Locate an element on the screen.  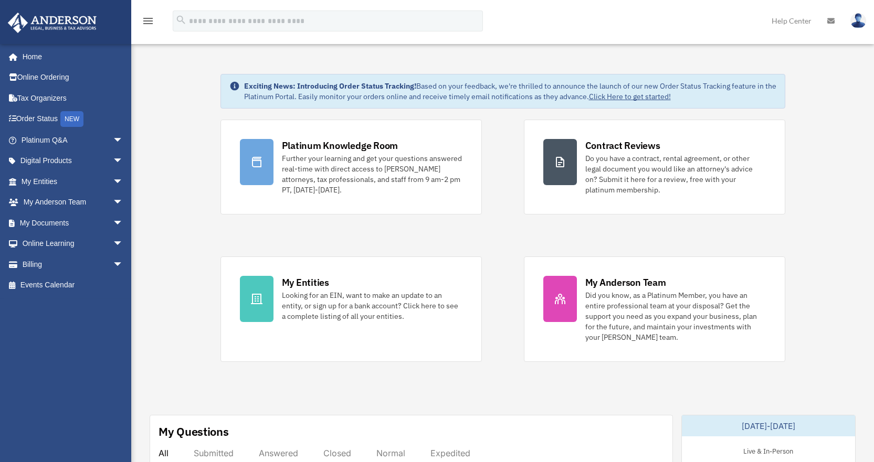
div: Platinum Knowledge Room is located at coordinates (340, 145).